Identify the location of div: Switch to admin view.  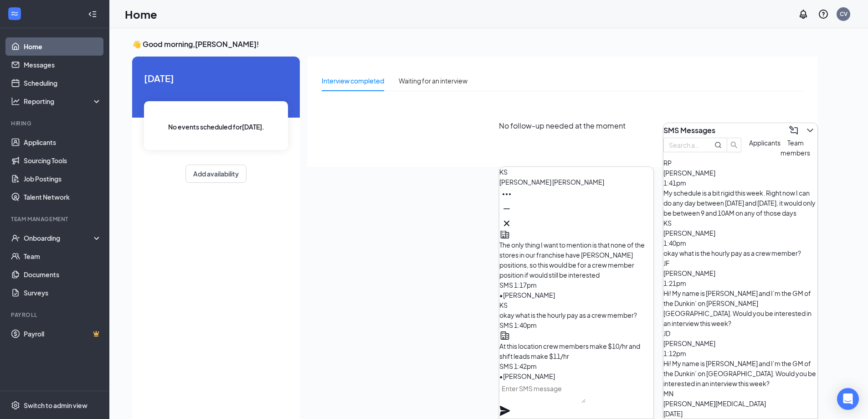
(56, 405).